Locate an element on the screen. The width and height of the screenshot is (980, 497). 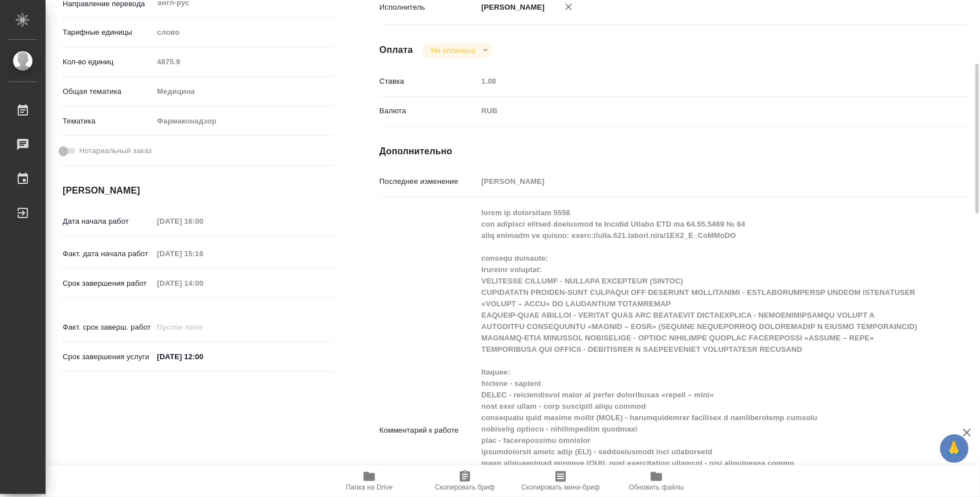
p: Срок завершения услуги is located at coordinates (107, 357).